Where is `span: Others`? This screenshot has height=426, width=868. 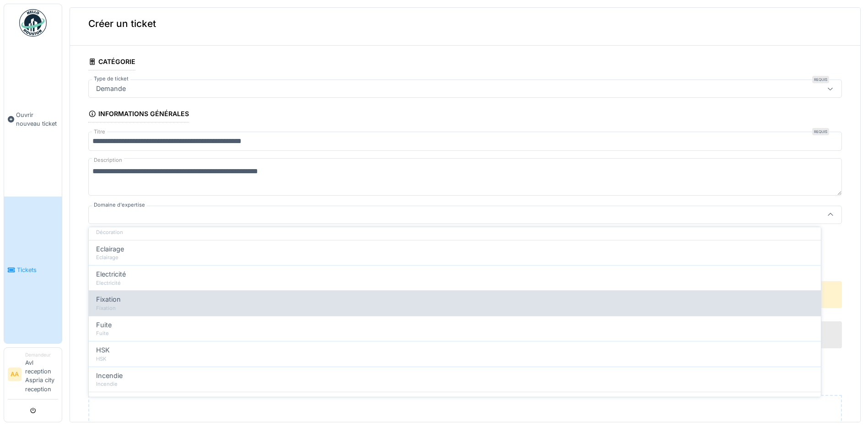
span: Others is located at coordinates (107, 401).